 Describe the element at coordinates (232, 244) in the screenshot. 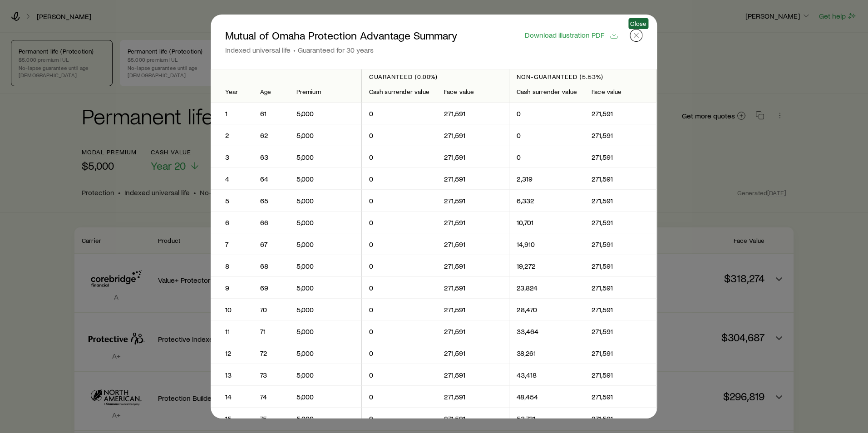

I see `p: 7` at that location.